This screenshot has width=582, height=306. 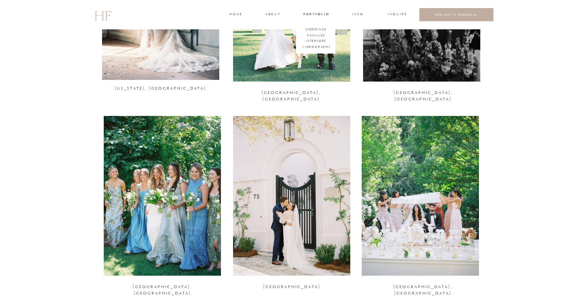 What do you see at coordinates (103, 15) in the screenshot?
I see `a: HF` at bounding box center [103, 15].